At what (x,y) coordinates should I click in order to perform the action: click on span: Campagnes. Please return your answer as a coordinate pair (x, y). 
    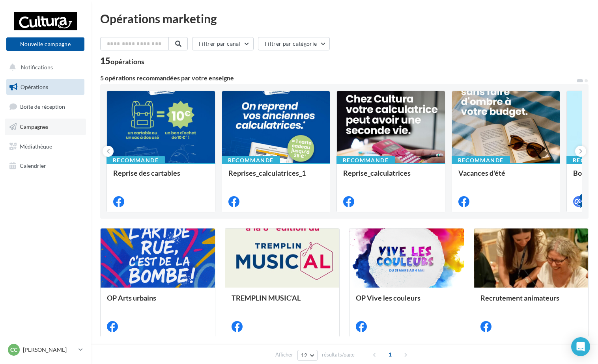
    Looking at the image, I should click on (34, 127).